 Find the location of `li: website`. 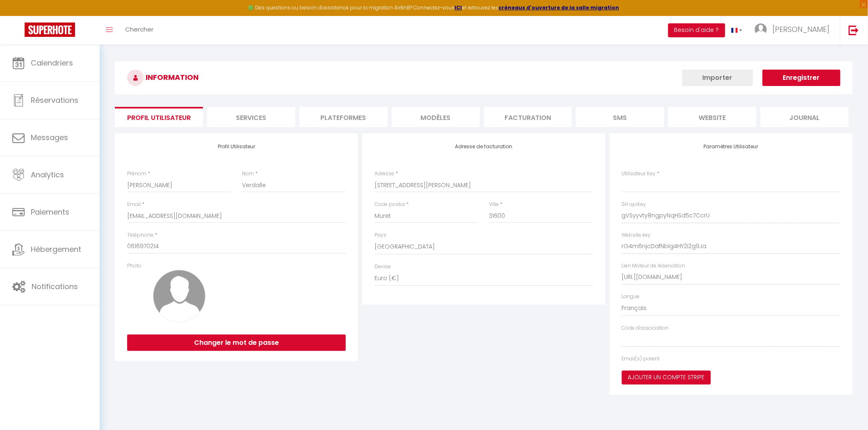

li: website is located at coordinates (712, 117).